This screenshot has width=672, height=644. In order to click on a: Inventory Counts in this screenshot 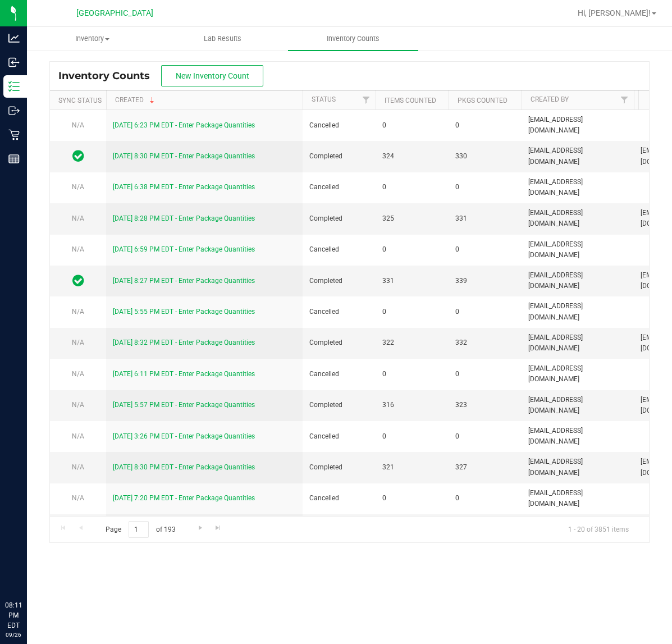, I will do `click(353, 39)`.